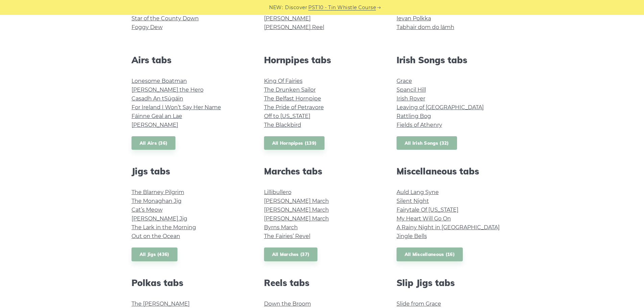 The height and width of the screenshot is (308, 644). I want to click on a: The Monaghan Jig, so click(157, 201).